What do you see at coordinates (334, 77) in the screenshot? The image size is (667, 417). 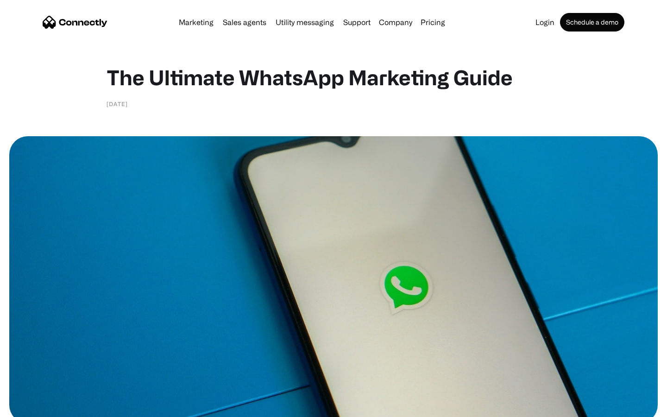 I see `h1: The Ultimate WhatsApp Marketing Guide` at bounding box center [334, 77].